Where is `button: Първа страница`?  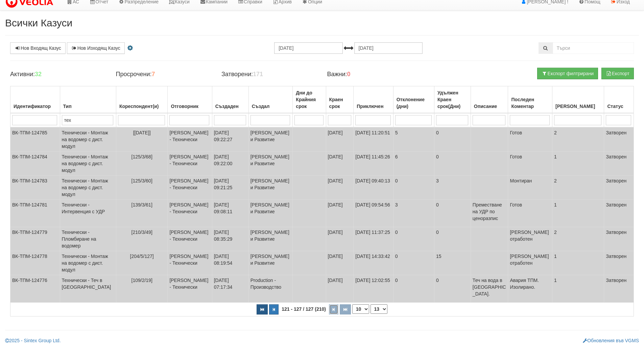 button: Първа страница is located at coordinates (262, 309).